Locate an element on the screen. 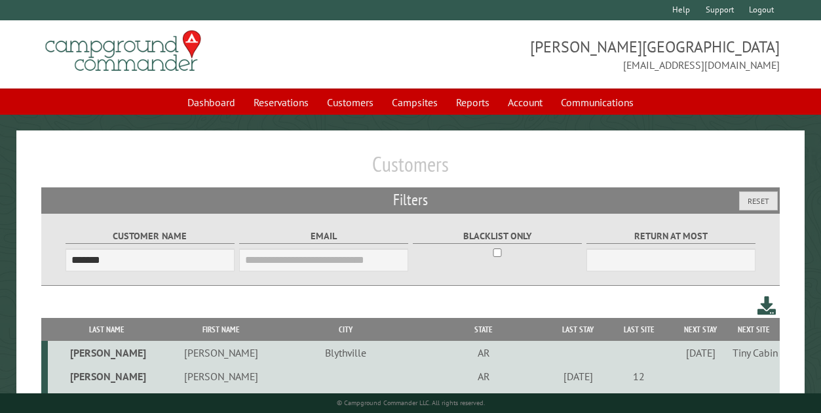  th: Next Stay is located at coordinates (701, 329).